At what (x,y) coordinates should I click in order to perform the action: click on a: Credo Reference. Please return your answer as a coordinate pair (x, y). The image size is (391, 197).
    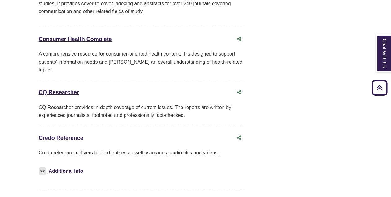
    Looking at the image, I should click on (61, 138).